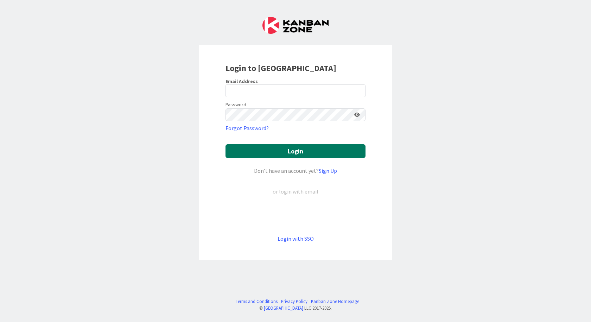 The image size is (591, 322). Describe the element at coordinates (296, 25) in the screenshot. I see `img: Kanban Zone` at that location.